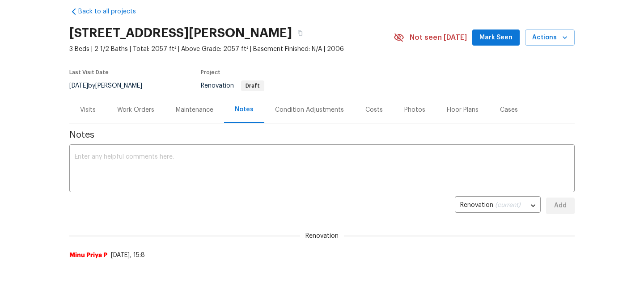  What do you see at coordinates (497, 37) in the screenshot?
I see `button: Mark Seen` at bounding box center [497, 37].